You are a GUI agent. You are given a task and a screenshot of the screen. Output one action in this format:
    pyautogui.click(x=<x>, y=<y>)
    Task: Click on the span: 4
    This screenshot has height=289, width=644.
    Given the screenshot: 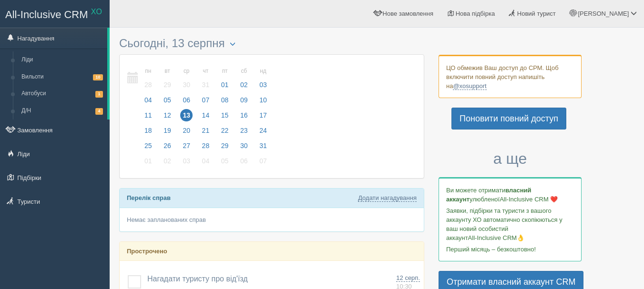 What is the action you would take?
    pyautogui.click(x=99, y=111)
    